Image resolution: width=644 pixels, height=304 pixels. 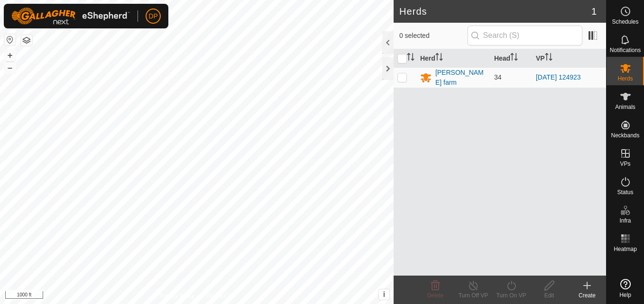 What do you see at coordinates (625, 164) in the screenshot?
I see `span: VPs` at bounding box center [625, 164].